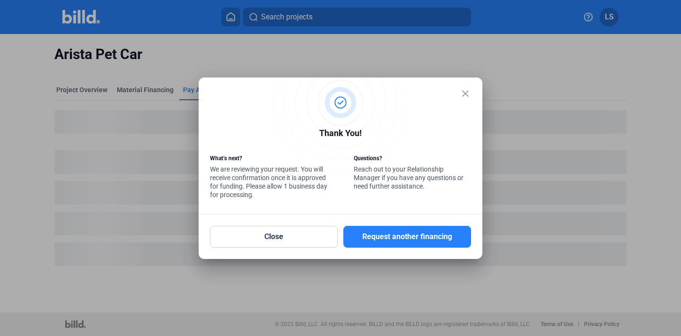 Image resolution: width=681 pixels, height=336 pixels. I want to click on div: Questions?, so click(413, 159).